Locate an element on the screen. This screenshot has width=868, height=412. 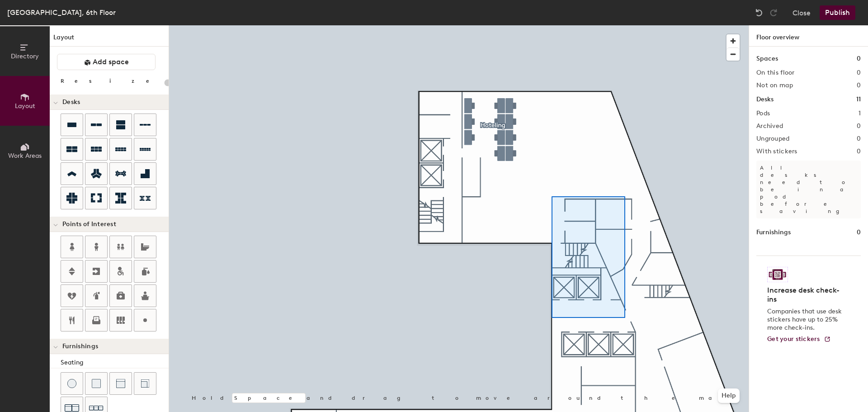
a: Get your stickers is located at coordinates (799, 340).